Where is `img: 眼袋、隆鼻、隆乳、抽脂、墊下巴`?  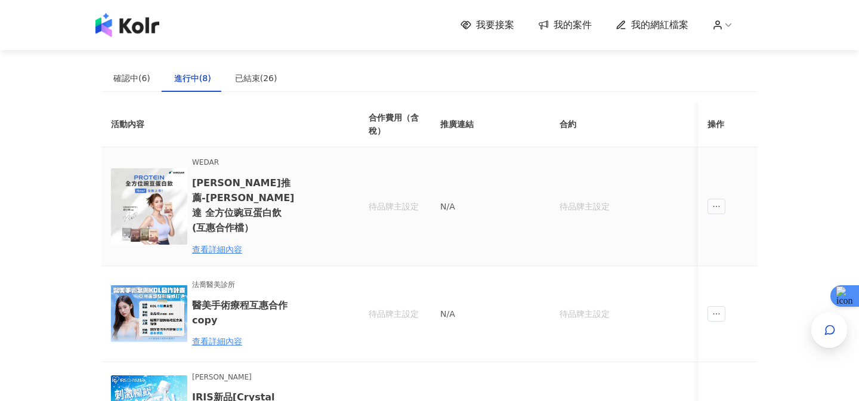 img: 眼袋、隆鼻、隆乳、抽脂、墊下巴 is located at coordinates (149, 314).